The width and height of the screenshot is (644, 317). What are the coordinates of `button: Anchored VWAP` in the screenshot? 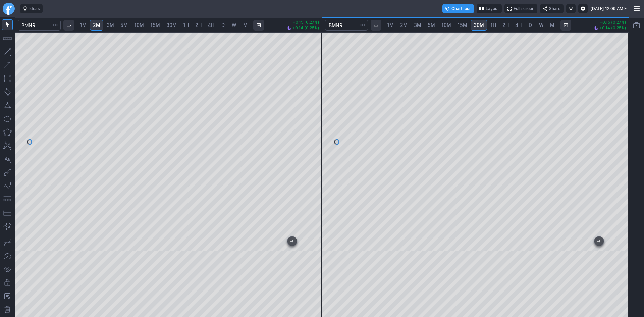 It's located at (8, 226).